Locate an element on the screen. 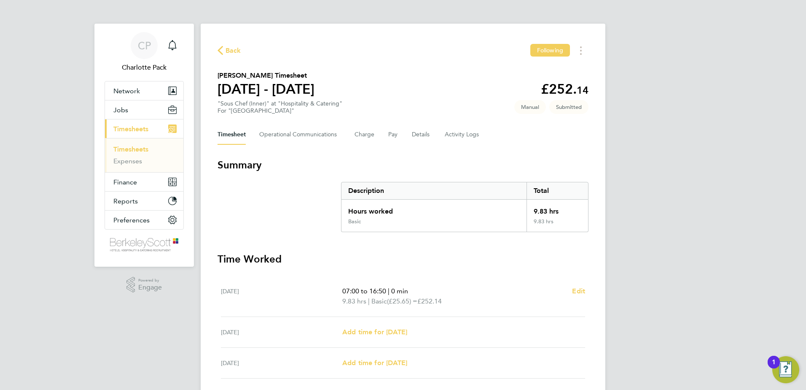 The height and width of the screenshot is (390, 806). a: Go to home page is located at coordinates (144, 245).